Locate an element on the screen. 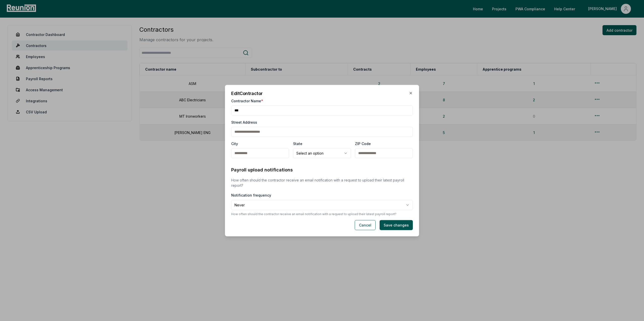 Image resolution: width=644 pixels, height=321 pixels. button: Save changes is located at coordinates (396, 225).